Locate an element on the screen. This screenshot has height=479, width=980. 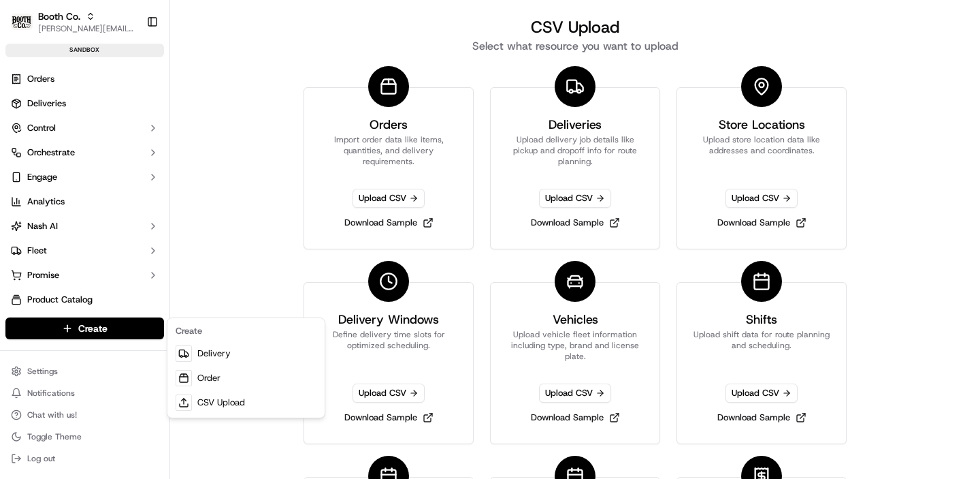
h3: Orders is located at coordinates (388, 125).